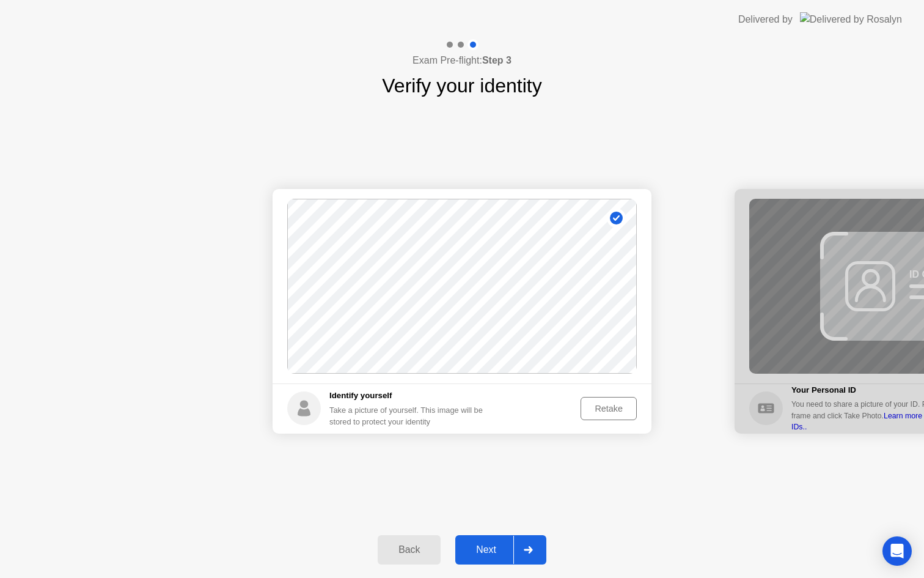 Image resolution: width=924 pixels, height=578 pixels. Describe the element at coordinates (410, 416) in the screenshot. I see `div: Take a picture of yourself. This image will be stored to protect your identity` at that location.